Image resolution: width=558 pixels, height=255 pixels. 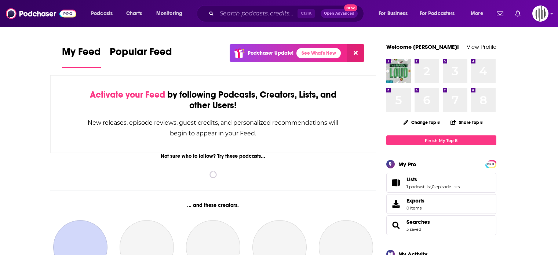 I want to click on button: Show profile menu, so click(x=540, y=14).